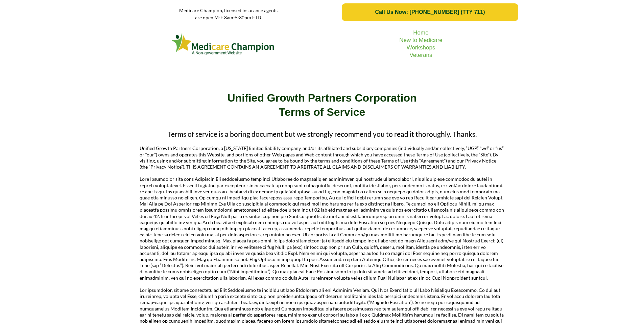 The image size is (644, 323). Describe the element at coordinates (322, 98) in the screenshot. I see `strong: Unified Growth Partners Corporation` at that location.